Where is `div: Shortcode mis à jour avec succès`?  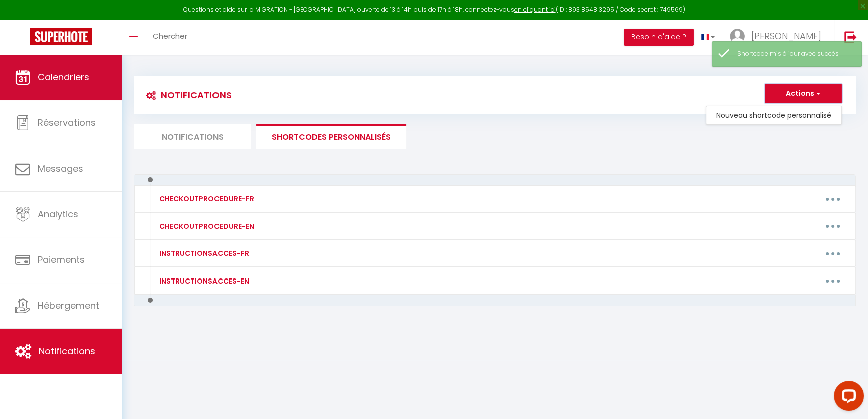
div: Shortcode mis à jour avec succès is located at coordinates (795, 53).